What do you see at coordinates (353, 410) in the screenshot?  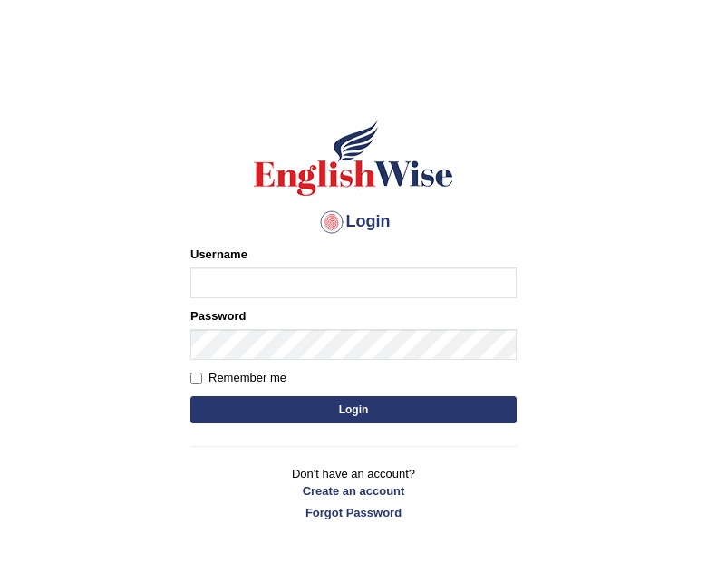 I see `button: Login` at bounding box center [353, 410].